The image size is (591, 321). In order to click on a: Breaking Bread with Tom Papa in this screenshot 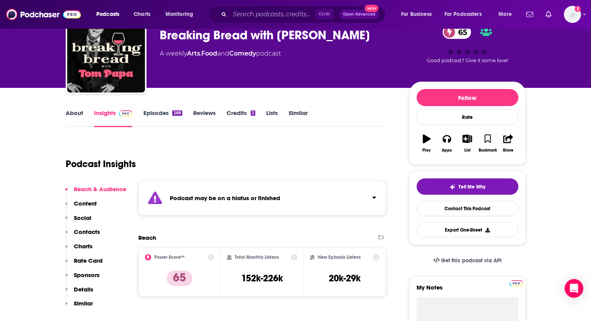, I will do `click(106, 54)`.